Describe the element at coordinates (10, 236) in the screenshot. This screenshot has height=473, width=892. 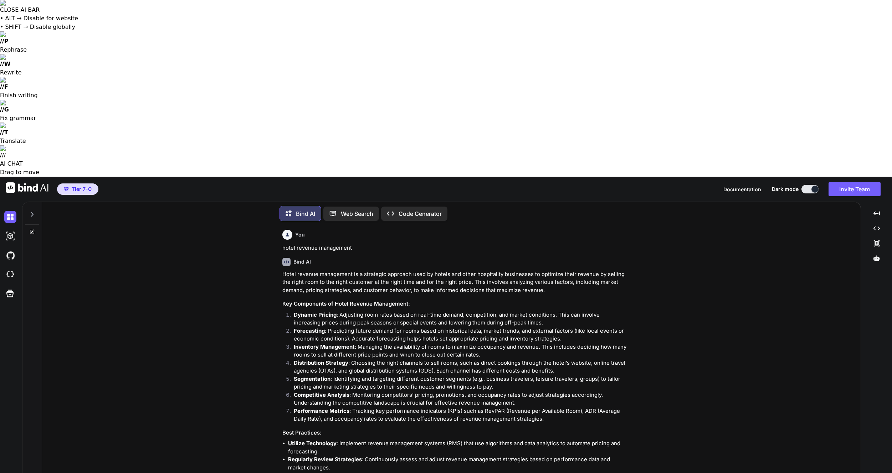
I see `img: darkAi-studio` at that location.